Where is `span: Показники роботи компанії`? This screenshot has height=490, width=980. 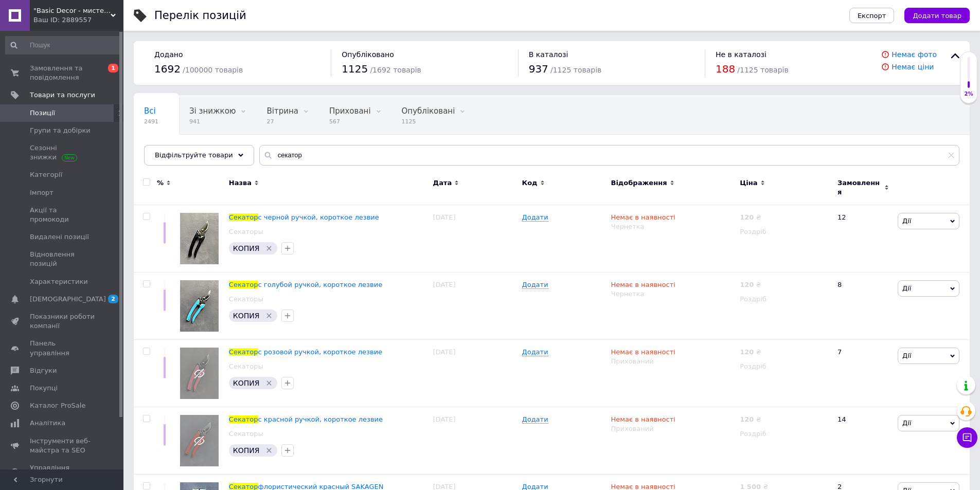
span: Показники роботи компанії is located at coordinates (62, 321).